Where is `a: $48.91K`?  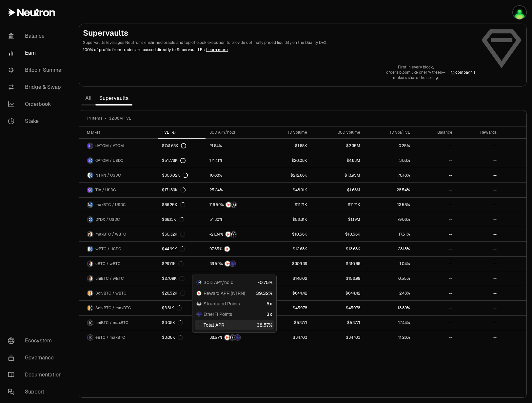
a: $48.91K is located at coordinates (287, 190).